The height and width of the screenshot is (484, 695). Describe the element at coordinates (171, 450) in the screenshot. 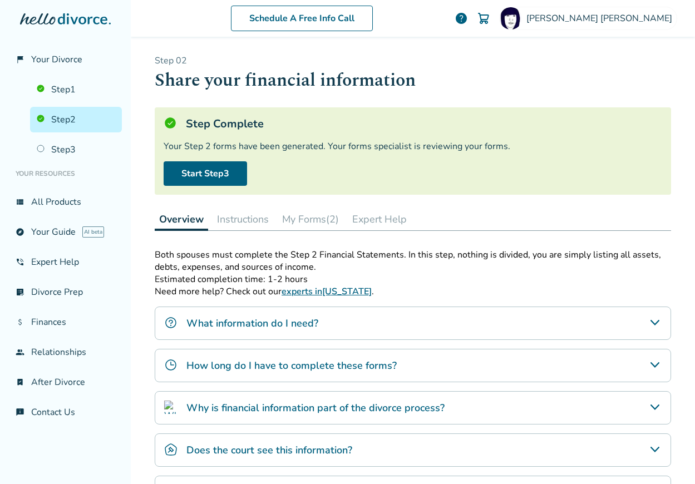

I see `img: Does the court see this information?` at that location.